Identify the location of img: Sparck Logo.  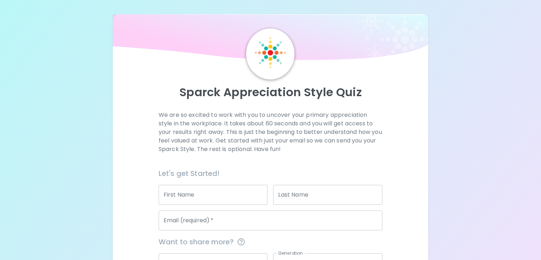
(270, 53).